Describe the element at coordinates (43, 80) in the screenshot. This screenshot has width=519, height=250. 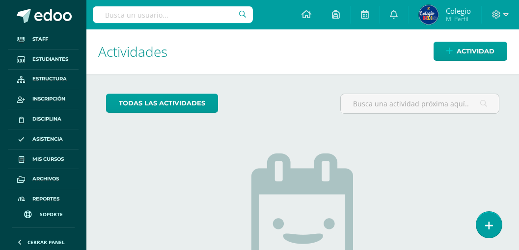
I see `a: Estructura` at that location.